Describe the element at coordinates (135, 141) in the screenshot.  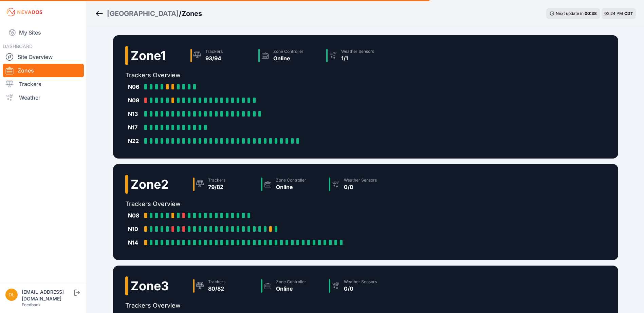
I see `div: N22` at that location.